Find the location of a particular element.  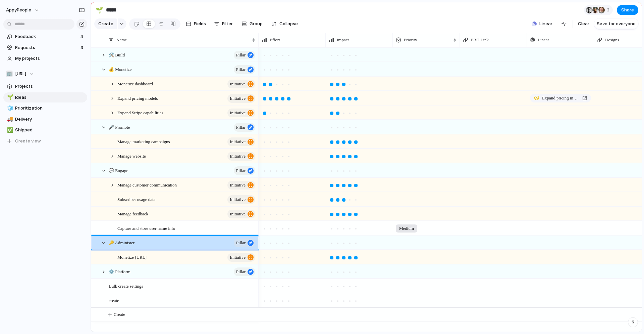

button: Linear is located at coordinates (542, 24).